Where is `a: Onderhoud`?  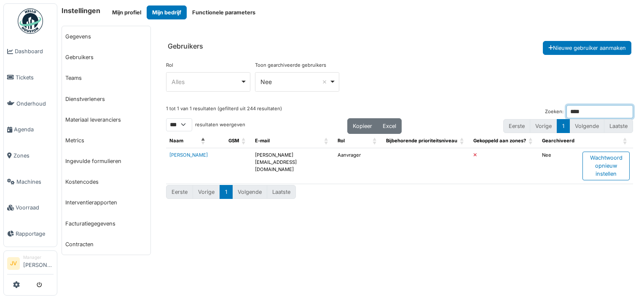 a: Onderhoud is located at coordinates (30, 104).